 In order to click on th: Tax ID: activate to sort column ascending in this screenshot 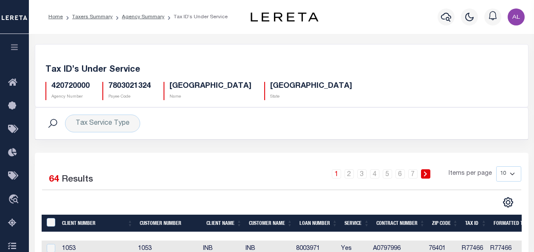, I will do `click(476, 223)`.